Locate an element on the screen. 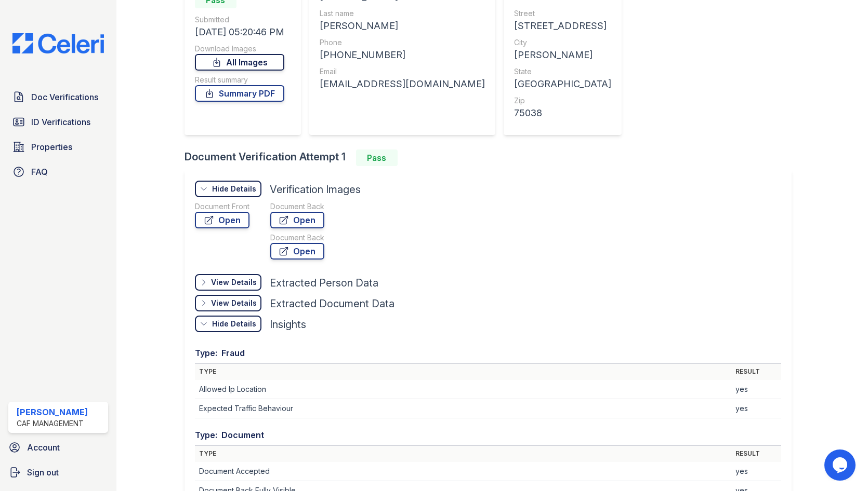 The image size is (868, 491). div: Last name is located at coordinates (402, 13).